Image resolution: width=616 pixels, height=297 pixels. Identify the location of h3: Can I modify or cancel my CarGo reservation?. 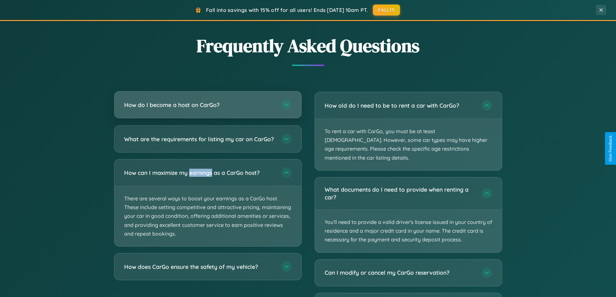
(400, 272).